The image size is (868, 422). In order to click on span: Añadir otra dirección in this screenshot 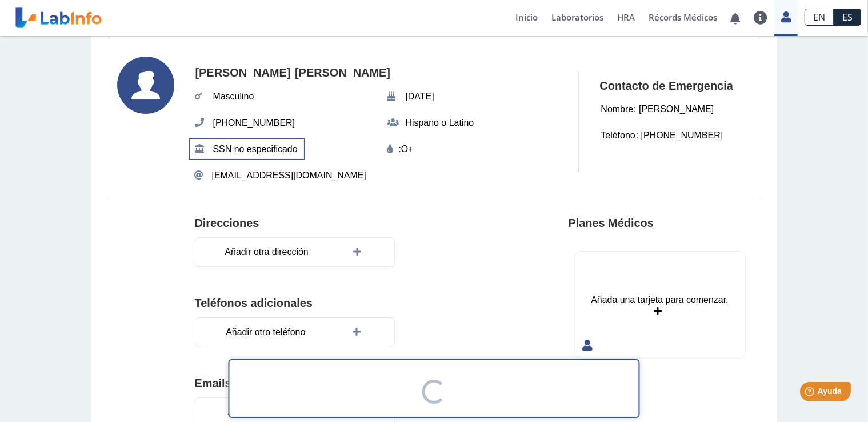, I will do `click(266, 252)`.